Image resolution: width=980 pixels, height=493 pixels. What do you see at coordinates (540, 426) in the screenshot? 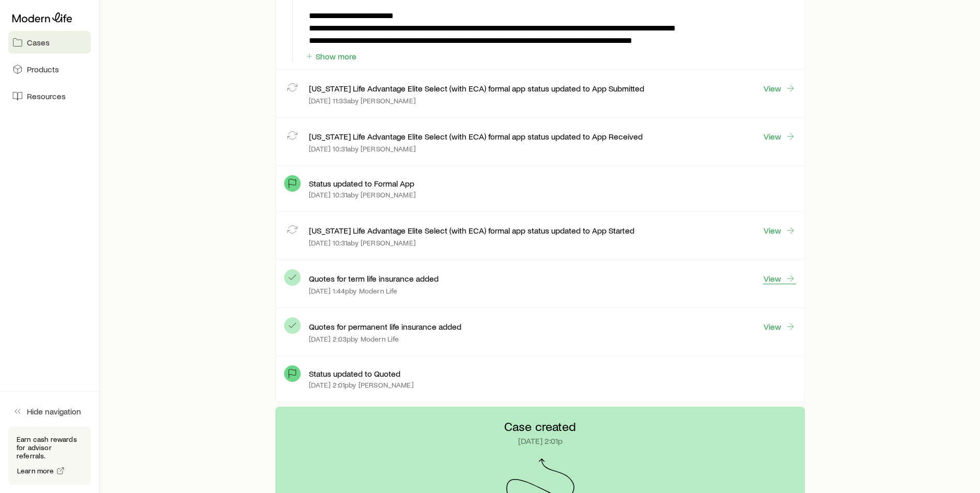
I see `p: Case created` at bounding box center [540, 426].